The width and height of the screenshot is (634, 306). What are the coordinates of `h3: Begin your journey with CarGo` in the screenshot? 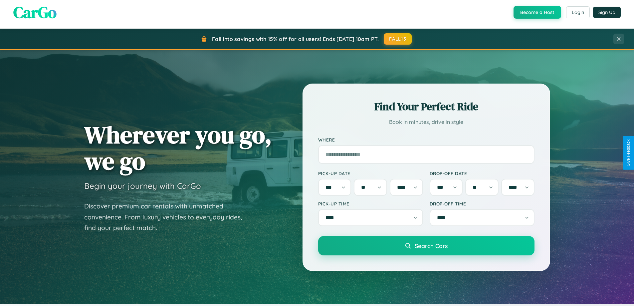 It's located at (142, 186).